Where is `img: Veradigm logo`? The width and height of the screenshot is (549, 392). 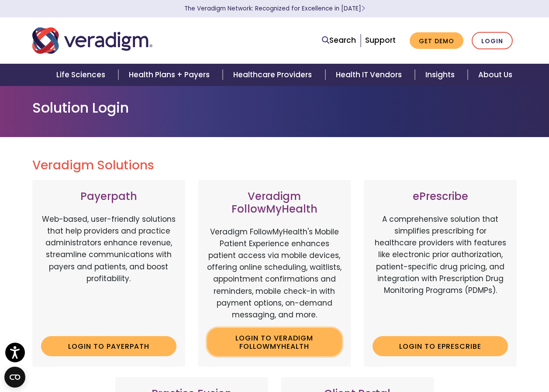 img: Veradigm logo is located at coordinates (92, 40).